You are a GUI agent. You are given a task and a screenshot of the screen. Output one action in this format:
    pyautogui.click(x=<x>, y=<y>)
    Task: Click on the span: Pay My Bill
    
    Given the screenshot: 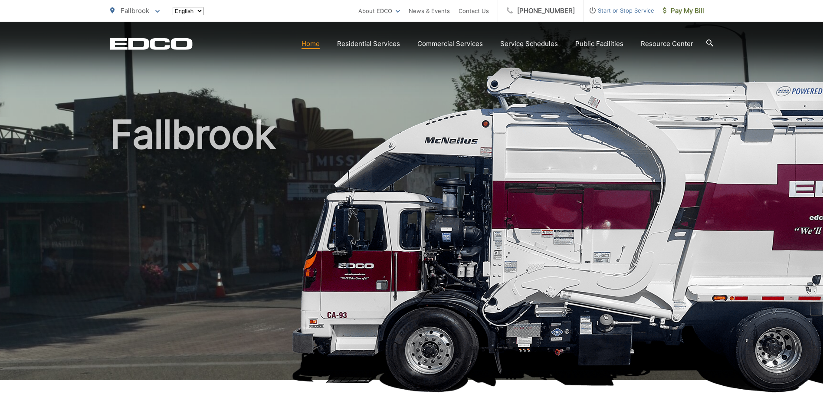 What is the action you would take?
    pyautogui.click(x=683, y=11)
    